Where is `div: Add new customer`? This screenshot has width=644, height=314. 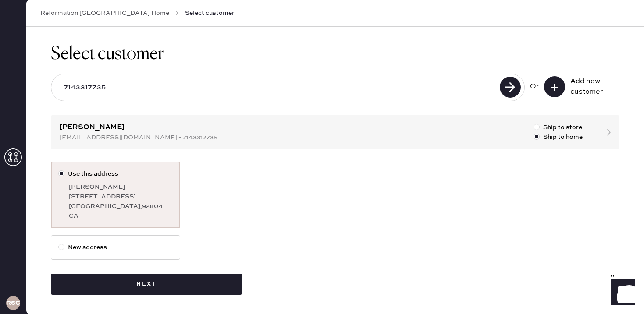 div: Add new customer is located at coordinates (592, 87).